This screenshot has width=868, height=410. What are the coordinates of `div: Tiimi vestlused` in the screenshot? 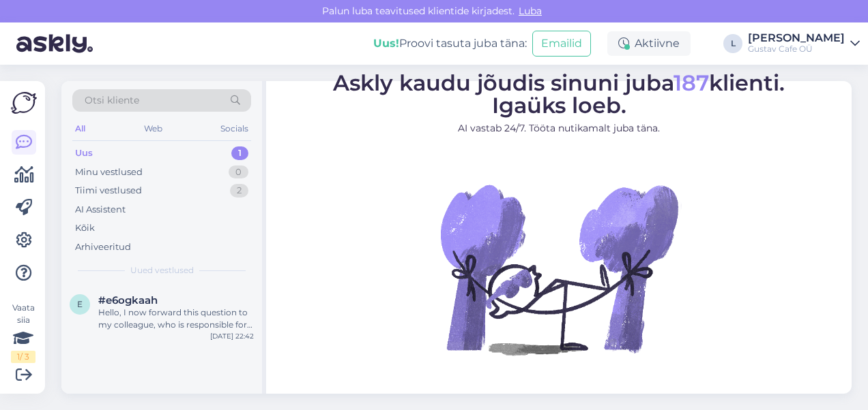 It's located at (108, 191).